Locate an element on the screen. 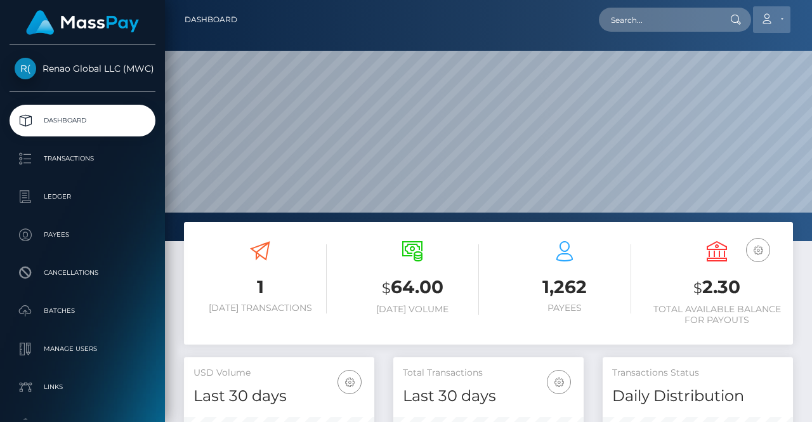  h3: 2.30 is located at coordinates (717, 287).